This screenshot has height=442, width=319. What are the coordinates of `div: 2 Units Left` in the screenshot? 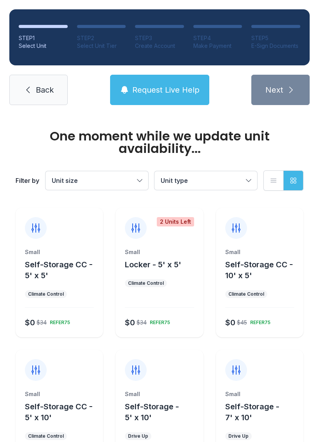 It's located at (175, 222).